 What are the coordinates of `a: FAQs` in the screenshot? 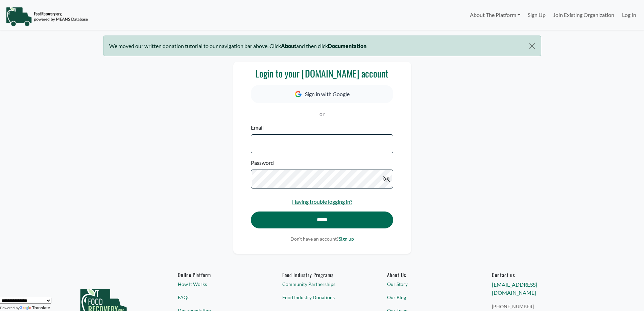 It's located at (217, 298).